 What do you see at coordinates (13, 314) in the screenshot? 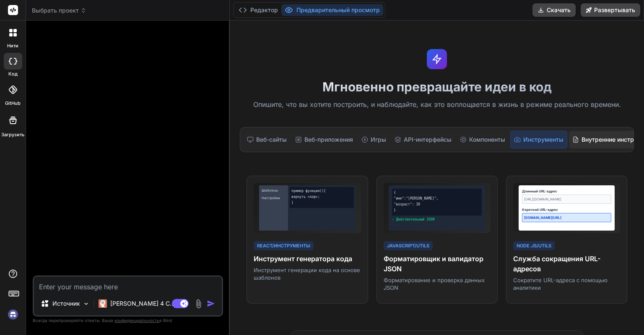
I see `img: signin` at bounding box center [13, 314].